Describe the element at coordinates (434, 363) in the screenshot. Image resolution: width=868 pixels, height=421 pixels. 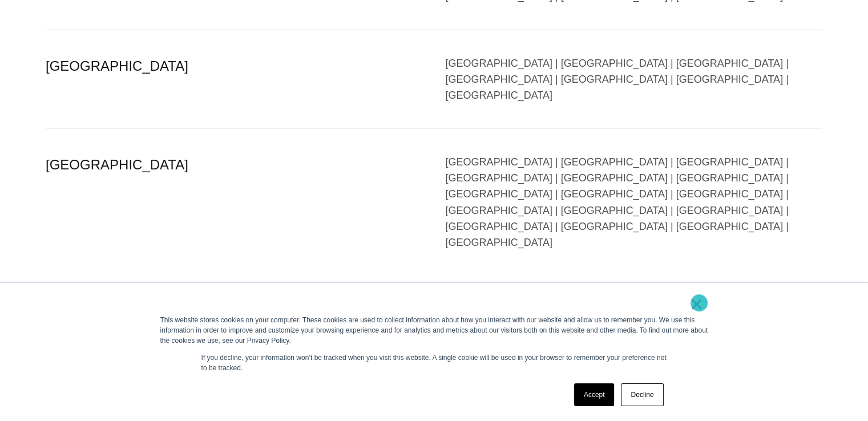
I see `p: If you decline, your information won’t be tracked when you visit this website. A single cookie wi...` at that location.